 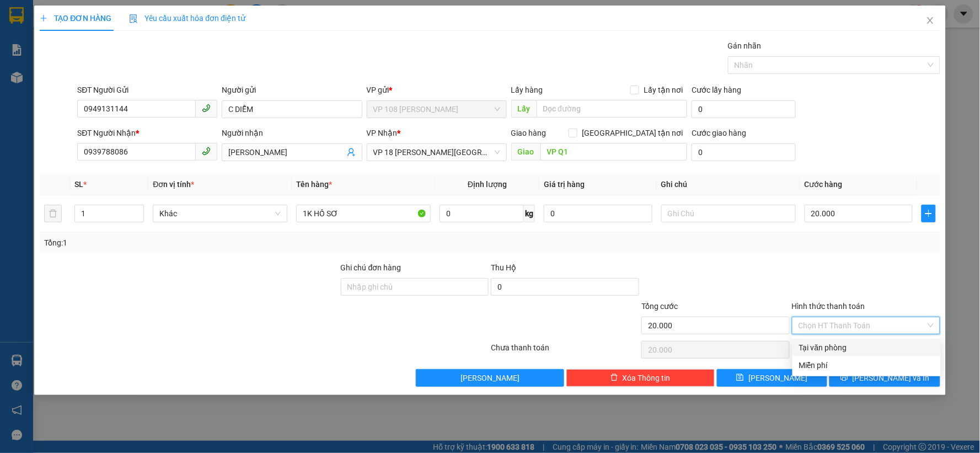 What do you see at coordinates (292, 90) in the screenshot?
I see `div: Người gửi` at bounding box center [292, 90].